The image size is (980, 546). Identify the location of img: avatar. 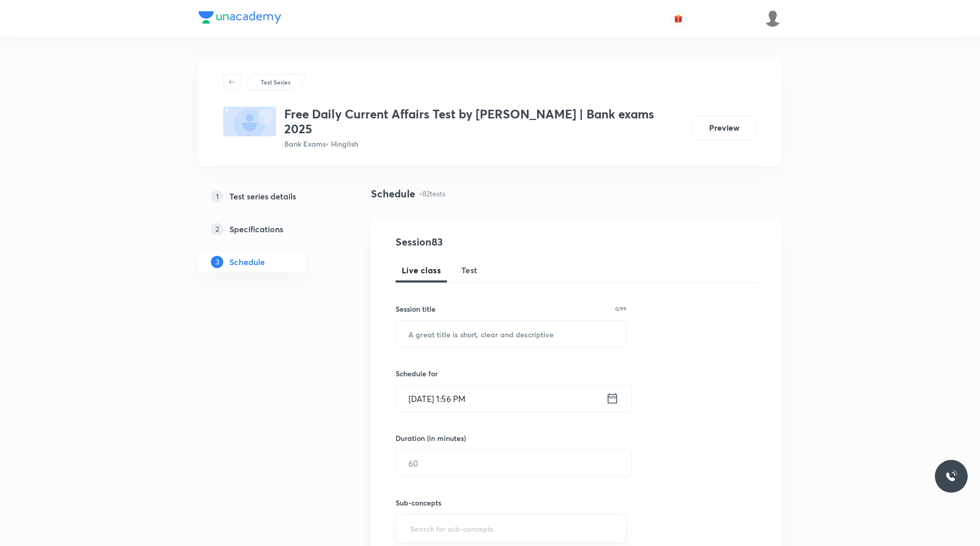
(678, 19).